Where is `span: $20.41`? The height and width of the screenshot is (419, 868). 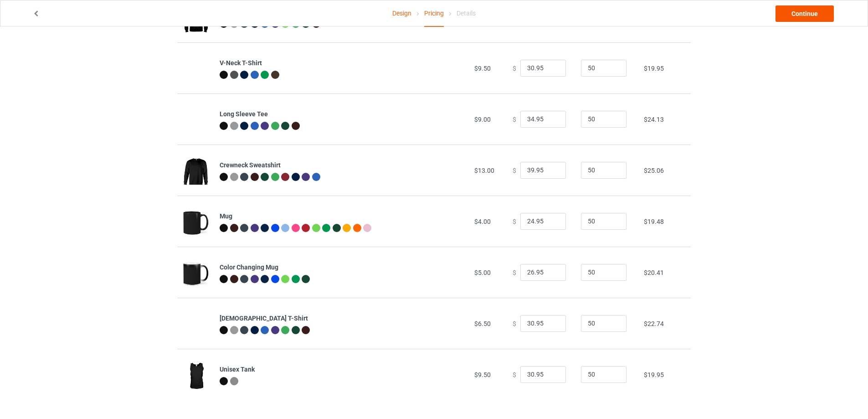
span: $20.41 is located at coordinates (654, 272).